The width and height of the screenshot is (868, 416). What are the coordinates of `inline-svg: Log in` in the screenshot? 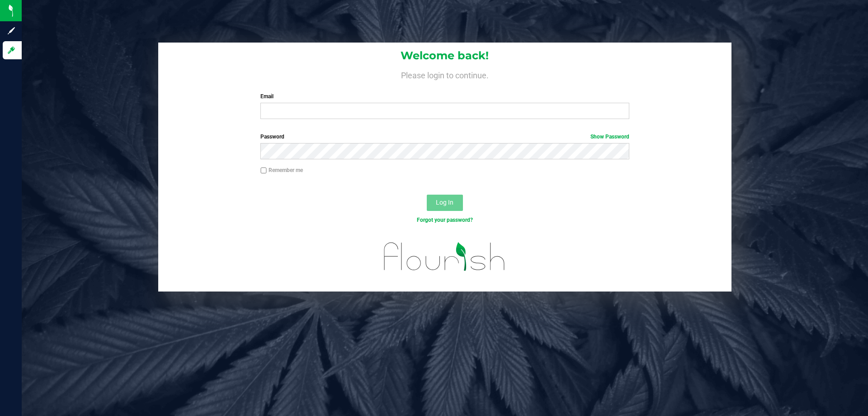 It's located at (11, 50).